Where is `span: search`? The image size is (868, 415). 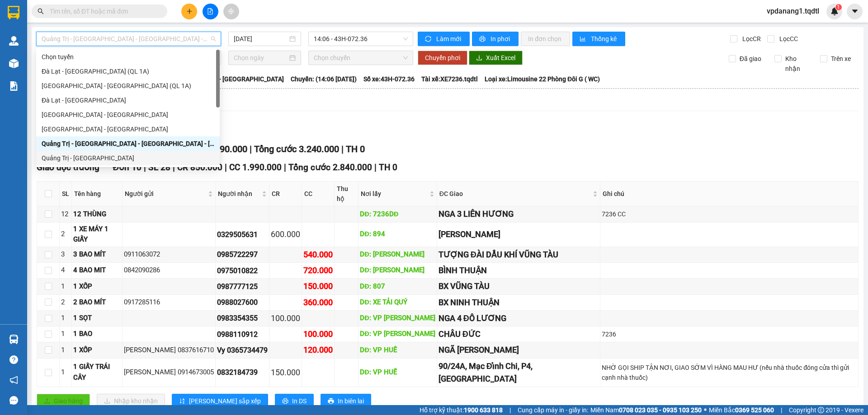
span: search is located at coordinates (40, 12).